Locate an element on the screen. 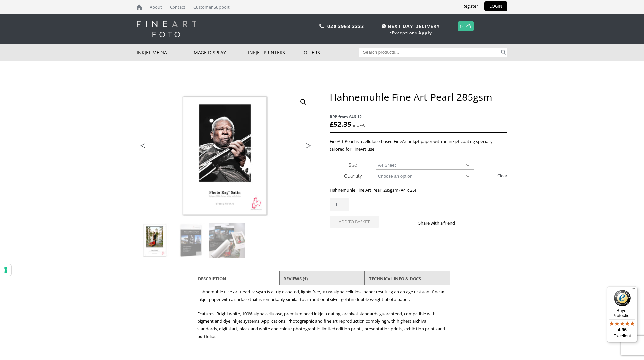  img: basket.svg is located at coordinates (469, 26).